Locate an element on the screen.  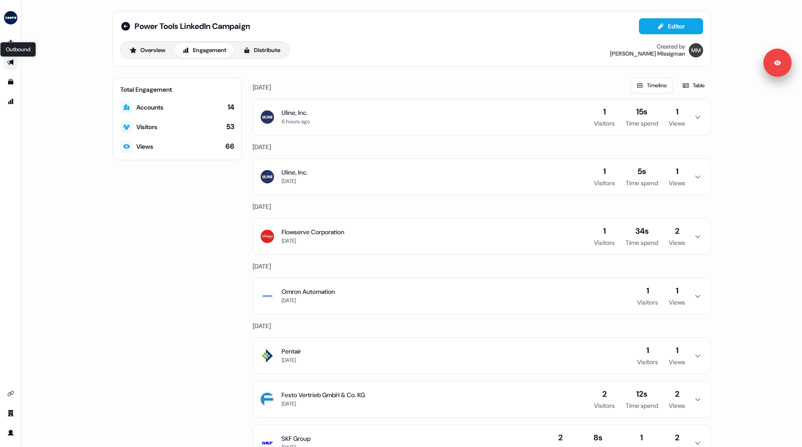
div: 14 is located at coordinates (231, 107).